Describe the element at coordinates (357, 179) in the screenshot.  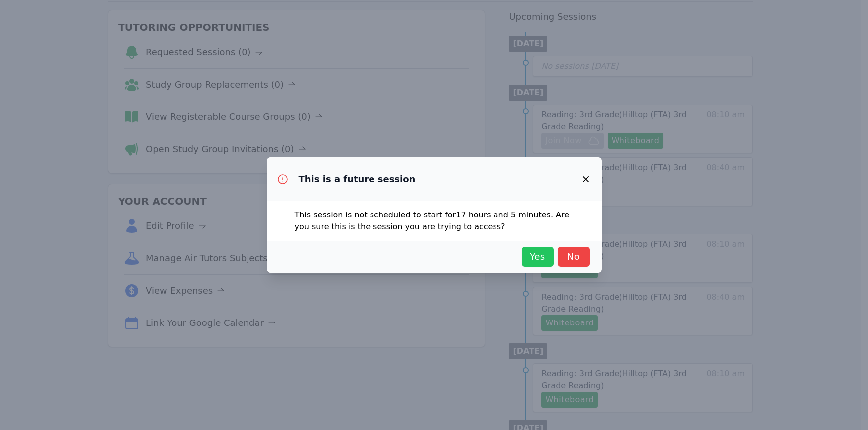
I see `h3: This is a future session` at that location.